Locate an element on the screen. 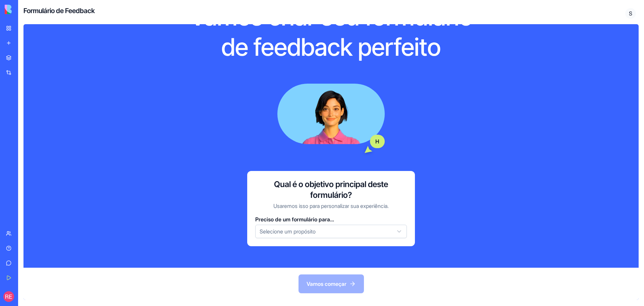 The height and width of the screenshot is (306, 644). img: ACg8ocKL4k6yKHU9_AUSRhUOQ4Wf7ydOfdn2DavGrlA3jrXWuR0E=s96-c is located at coordinates (9, 297).